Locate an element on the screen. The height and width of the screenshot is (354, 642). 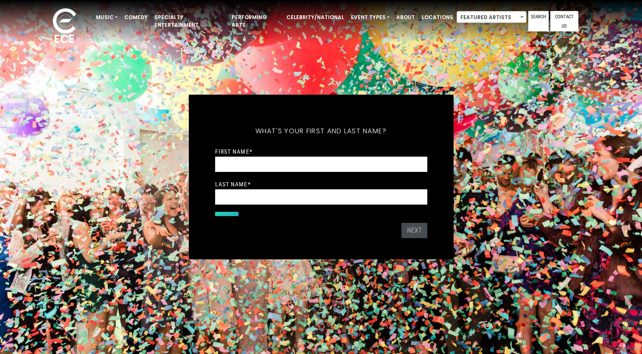
a: Specialty Entertainment is located at coordinates (190, 21).